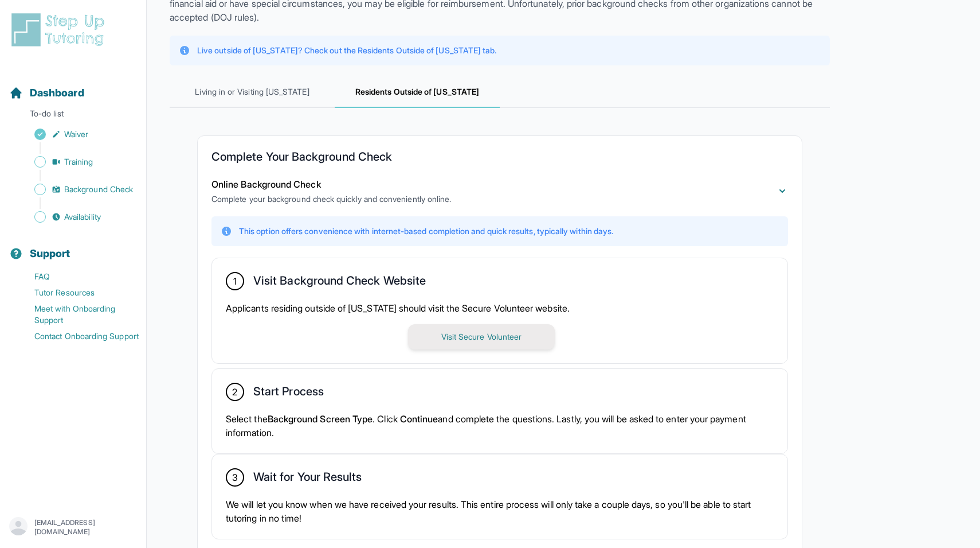  Describe the element at coordinates (99, 189) in the screenshot. I see `span: Background Check` at that location.